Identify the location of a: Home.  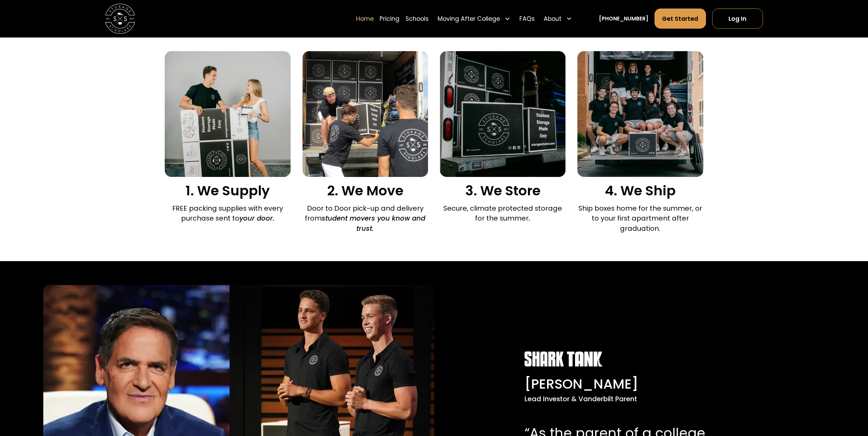
(365, 19).